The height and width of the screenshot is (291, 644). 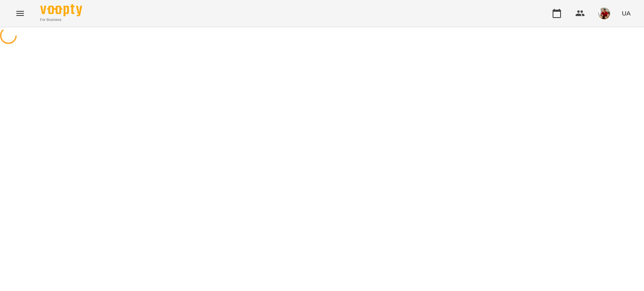 I want to click on span: For Business, so click(x=61, y=20).